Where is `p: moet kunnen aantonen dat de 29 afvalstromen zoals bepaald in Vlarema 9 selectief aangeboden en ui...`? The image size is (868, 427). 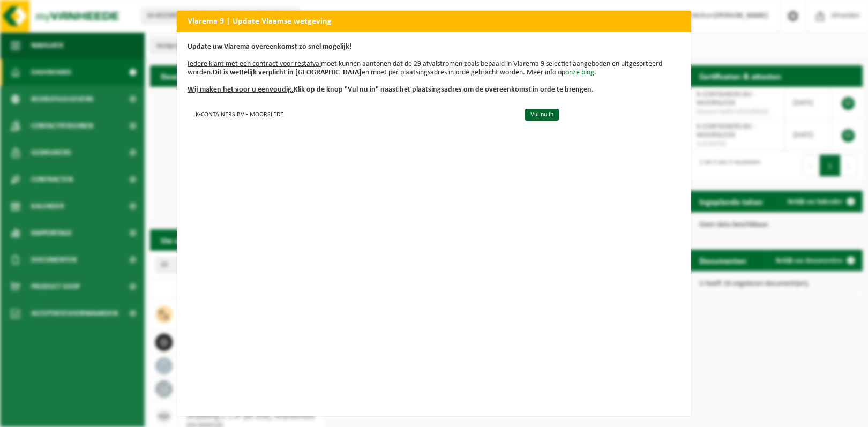
p: moet kunnen aantonen dat de 29 afvalstromen zoals bepaald in Vlarema 9 selectief aangeboden en ui... is located at coordinates (434, 69).